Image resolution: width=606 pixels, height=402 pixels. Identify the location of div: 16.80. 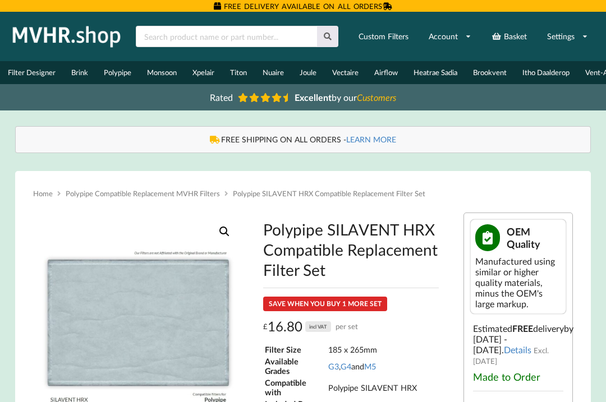
(310, 326).